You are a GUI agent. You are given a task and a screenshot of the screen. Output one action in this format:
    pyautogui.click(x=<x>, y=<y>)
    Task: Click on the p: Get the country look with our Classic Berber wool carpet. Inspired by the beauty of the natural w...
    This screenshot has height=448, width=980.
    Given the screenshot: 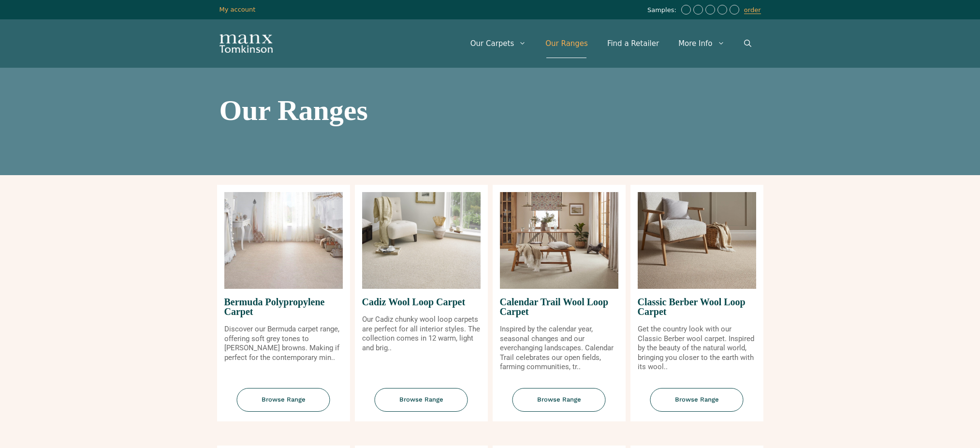 What is the action you would take?
    pyautogui.click(x=696, y=348)
    